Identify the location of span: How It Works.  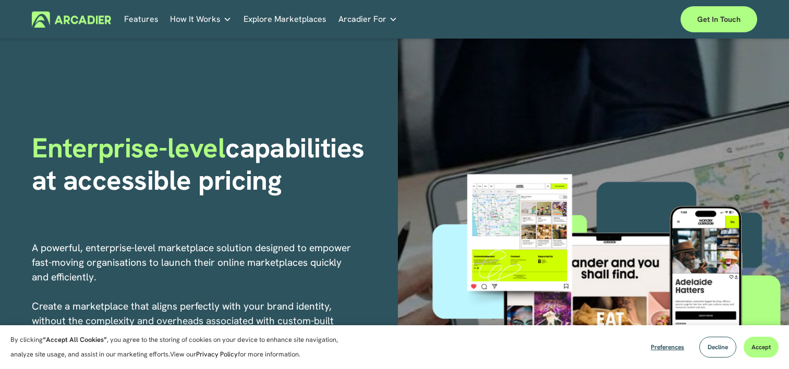
(195, 19).